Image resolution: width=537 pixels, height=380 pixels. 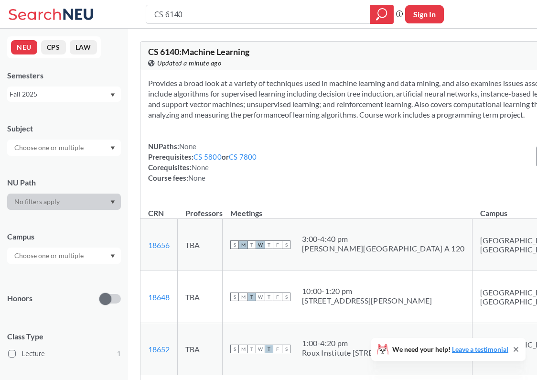 I want to click on div: Campus, so click(x=64, y=236).